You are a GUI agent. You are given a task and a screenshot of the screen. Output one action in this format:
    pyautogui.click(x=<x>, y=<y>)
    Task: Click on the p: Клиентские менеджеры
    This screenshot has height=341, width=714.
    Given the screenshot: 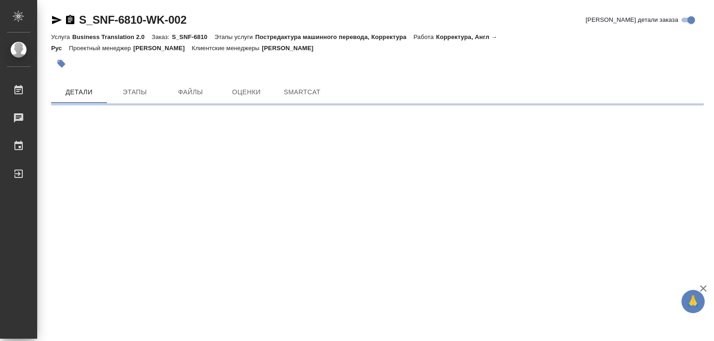 What is the action you would take?
    pyautogui.click(x=227, y=48)
    